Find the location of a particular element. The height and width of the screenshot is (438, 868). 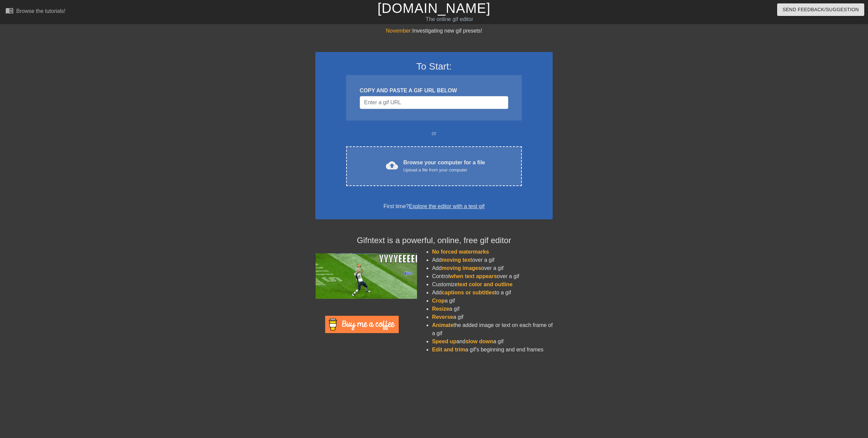

span: Edit and trim is located at coordinates (449, 349).